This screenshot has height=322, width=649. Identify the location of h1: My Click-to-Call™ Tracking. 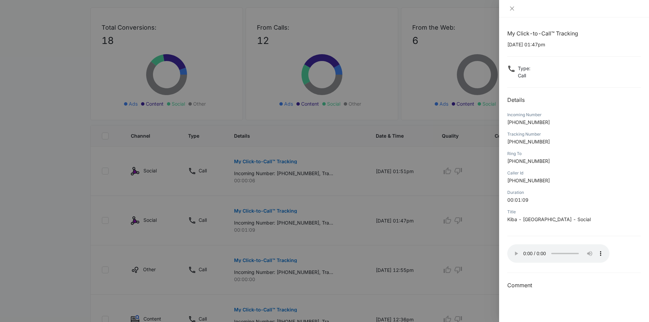
(574, 33).